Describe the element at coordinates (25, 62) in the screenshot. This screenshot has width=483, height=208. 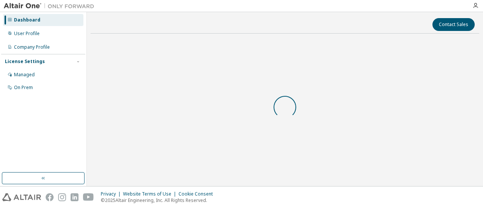
I see `div: License Settings` at that location.